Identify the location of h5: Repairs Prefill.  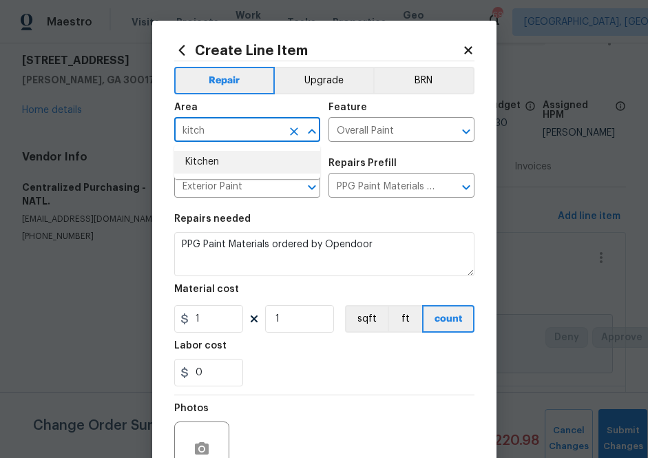
(362, 163).